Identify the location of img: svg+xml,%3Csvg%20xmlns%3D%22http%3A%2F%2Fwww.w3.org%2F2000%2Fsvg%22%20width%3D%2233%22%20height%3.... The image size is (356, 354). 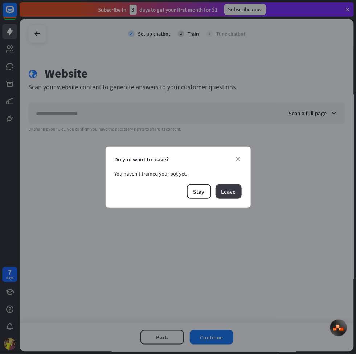
(339, 328).